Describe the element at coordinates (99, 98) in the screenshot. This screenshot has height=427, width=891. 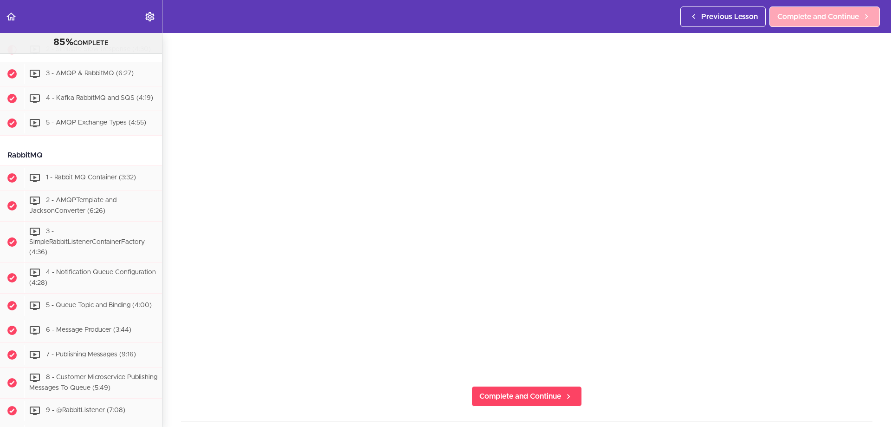
I see `span: 4 - Kafka RabbitMQ and SQS (4:19)` at that location.